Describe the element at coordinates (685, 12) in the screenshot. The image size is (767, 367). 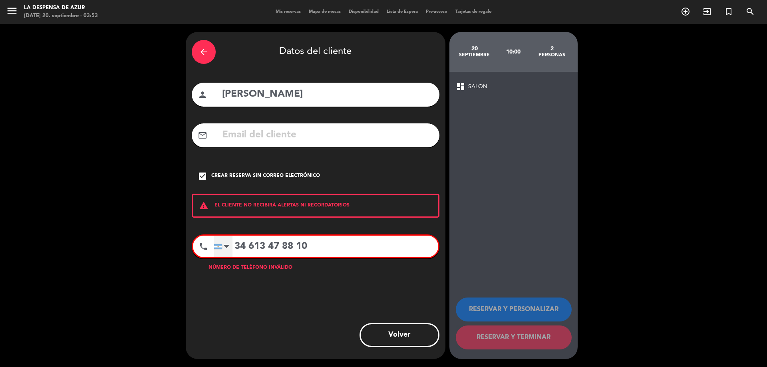
I see `i: add_circle_outline` at that location.